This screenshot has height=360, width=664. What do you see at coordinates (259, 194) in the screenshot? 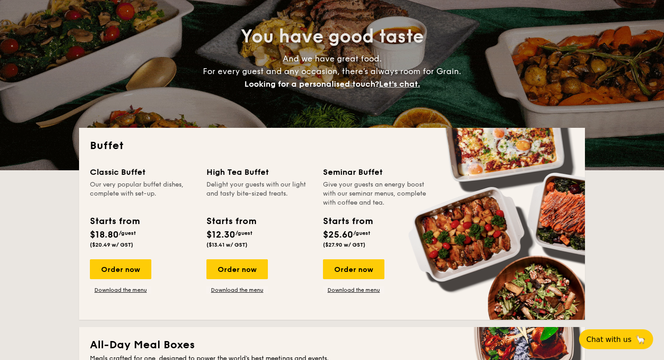
I see `div: Delight your guests with our light and tasty bite-sized treats.` at bounding box center [259, 194].